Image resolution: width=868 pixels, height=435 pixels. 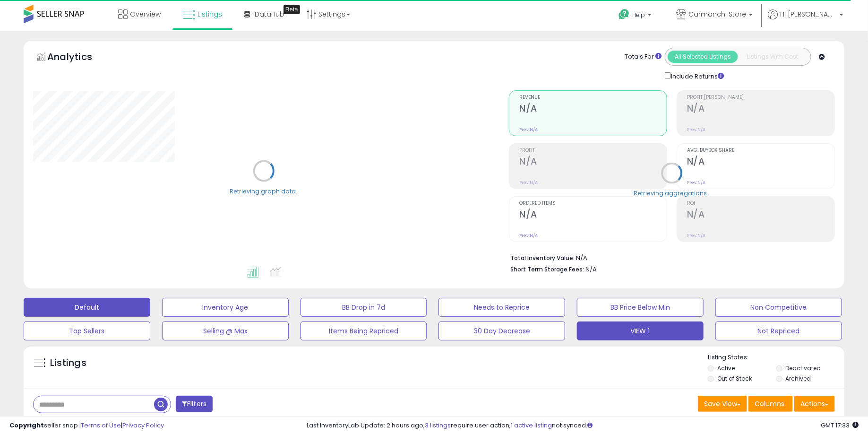 I want to click on div: Last InventoryLab Update: 2 hours ago, require user action, not synced., so click(x=583, y=426).